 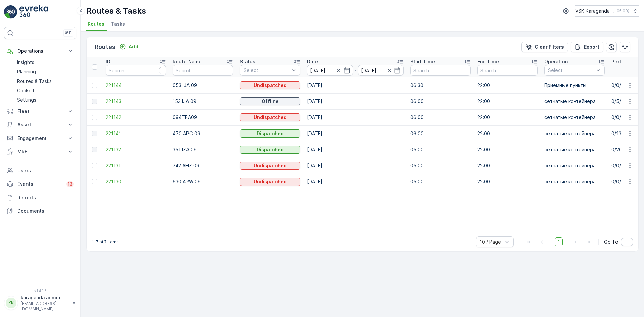 What do you see at coordinates (45, 81) in the screenshot?
I see `a: Routes & Tasks` at bounding box center [45, 81].